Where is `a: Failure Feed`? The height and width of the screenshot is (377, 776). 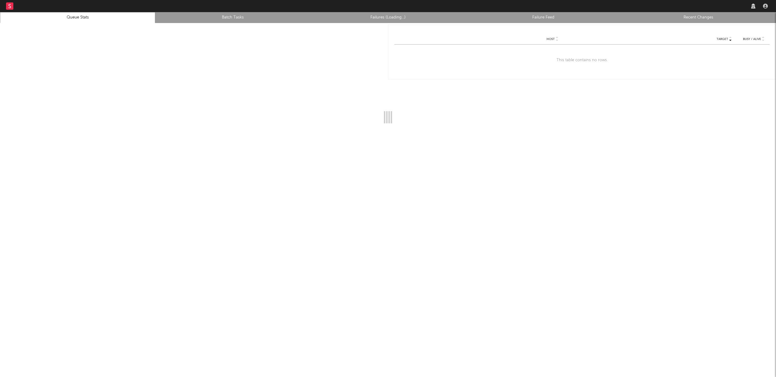
a: Failure Feed is located at coordinates (543, 18).